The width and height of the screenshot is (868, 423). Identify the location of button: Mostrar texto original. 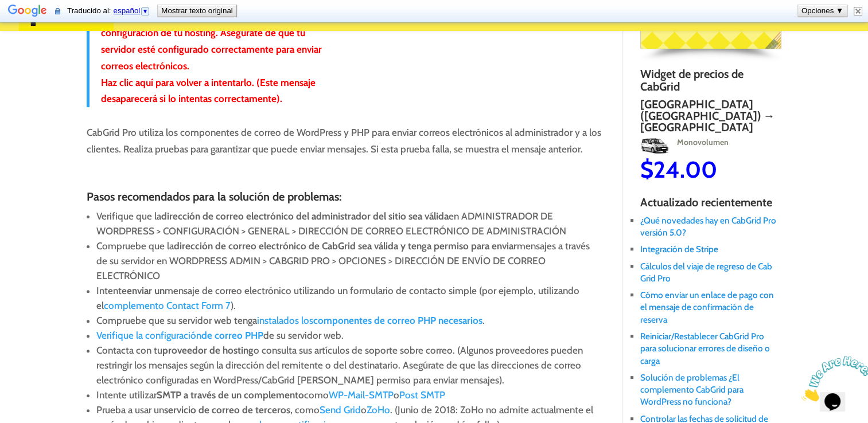
(197, 11).